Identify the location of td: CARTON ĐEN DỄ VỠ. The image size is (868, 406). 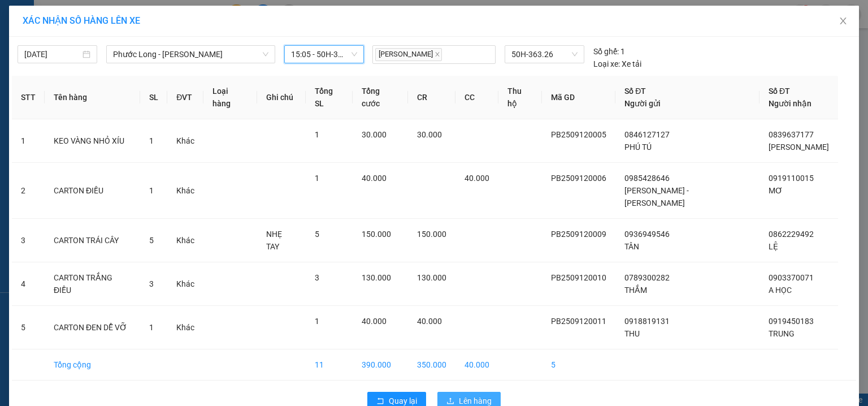
(92, 328).